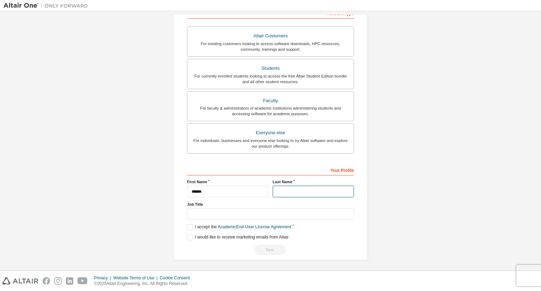  What do you see at coordinates (271, 170) in the screenshot?
I see `div: Your Profile` at bounding box center [271, 170].